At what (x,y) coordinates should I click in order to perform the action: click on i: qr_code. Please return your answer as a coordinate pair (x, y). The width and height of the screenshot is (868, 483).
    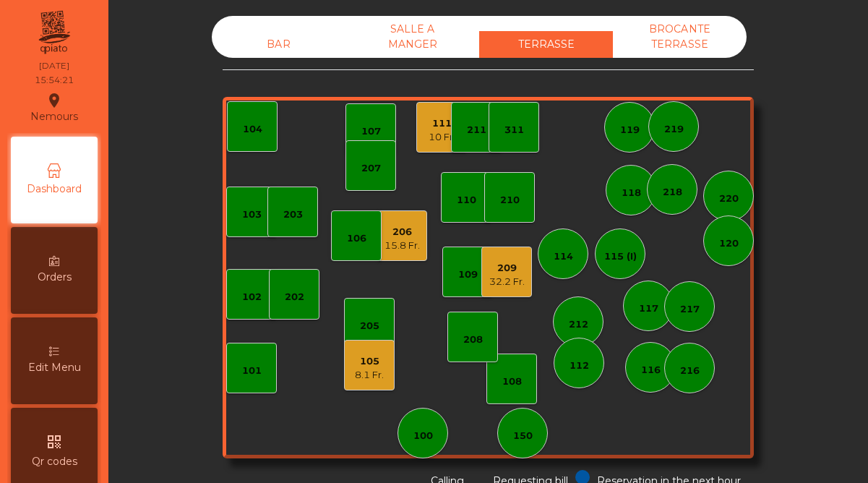
    Looking at the image, I should click on (54, 442).